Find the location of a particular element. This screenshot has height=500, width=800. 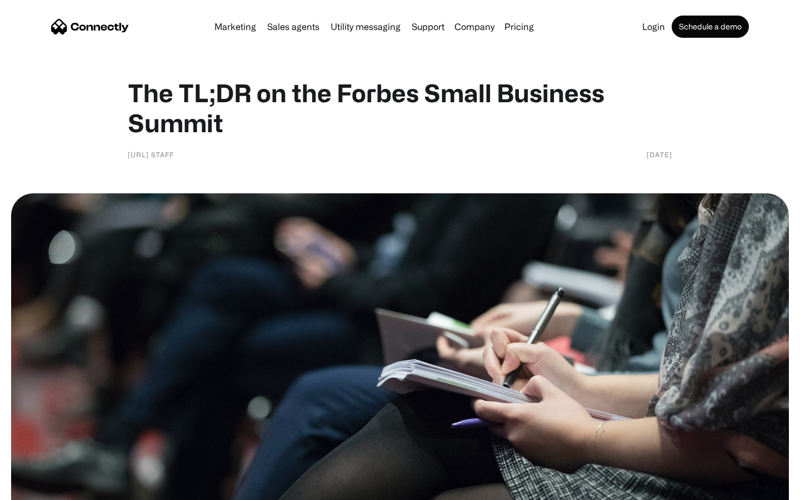

div: Company is located at coordinates (475, 27).